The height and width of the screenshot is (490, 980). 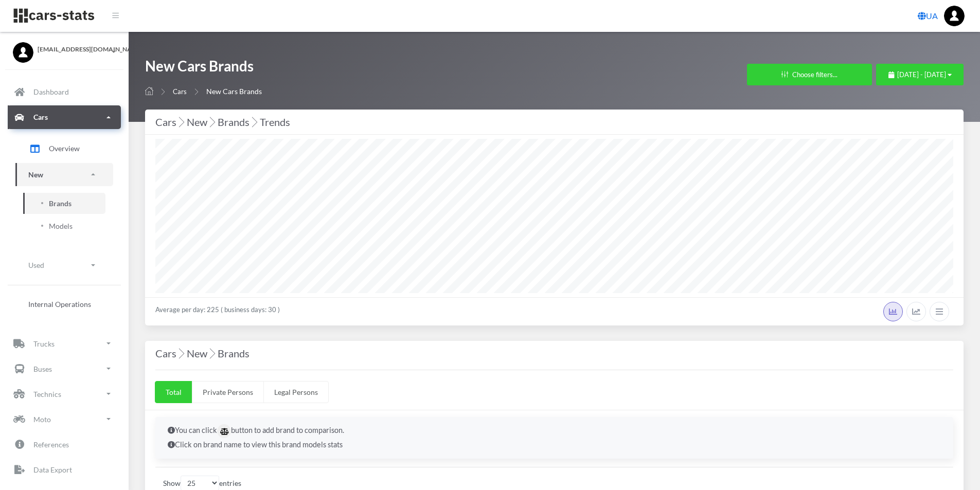 I want to click on p: Cars, so click(x=40, y=117).